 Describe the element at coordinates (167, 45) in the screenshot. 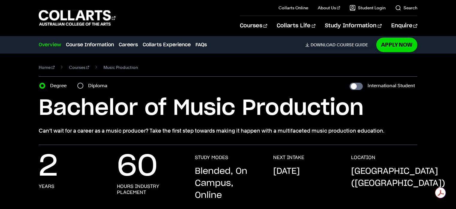

I see `a: Collarts Experience` at that location.